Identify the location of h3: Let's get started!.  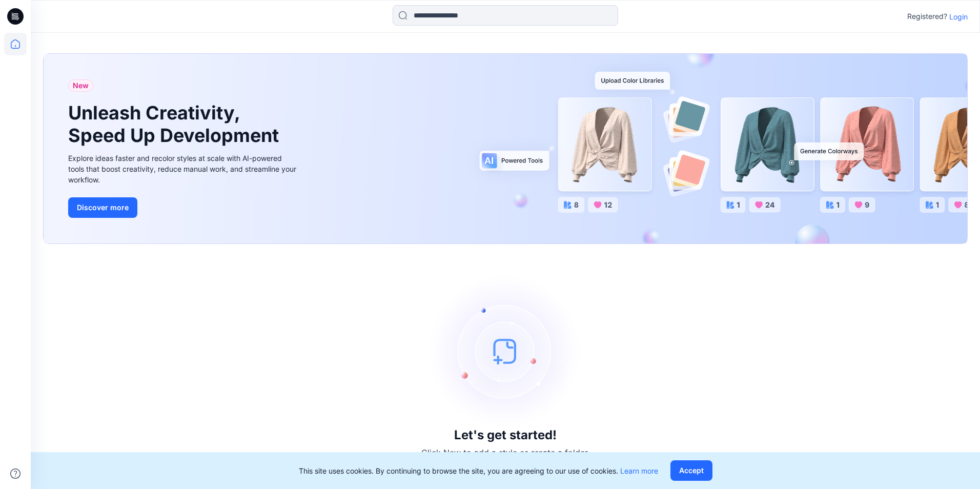
(506, 435).